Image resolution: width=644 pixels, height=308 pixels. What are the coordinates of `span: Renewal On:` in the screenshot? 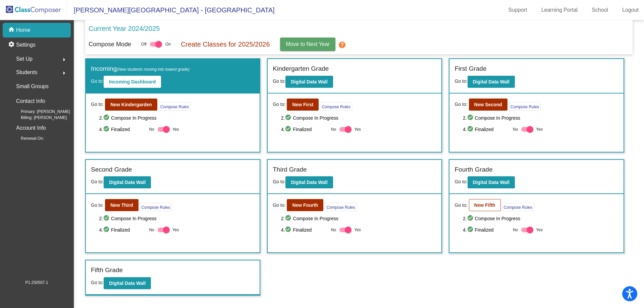 It's located at (27, 138).